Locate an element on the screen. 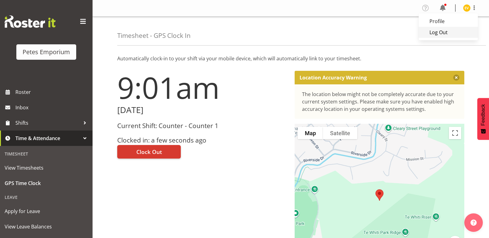  div: Leave is located at coordinates (46, 197).